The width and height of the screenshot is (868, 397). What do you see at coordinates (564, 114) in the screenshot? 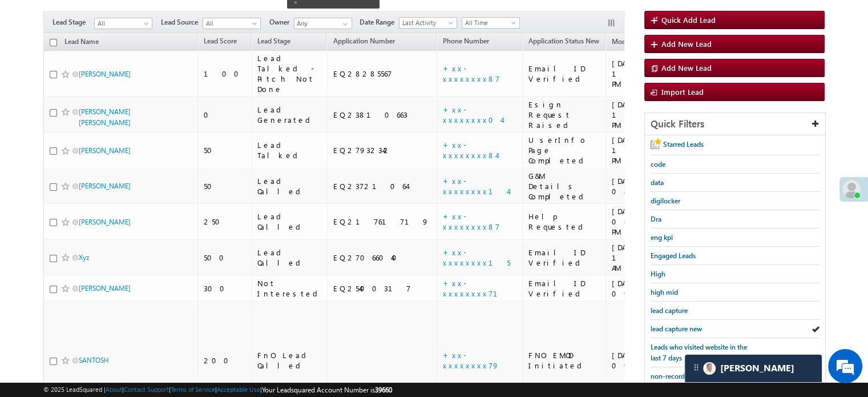
I see `div: Esign Request Raised` at bounding box center [564, 114].